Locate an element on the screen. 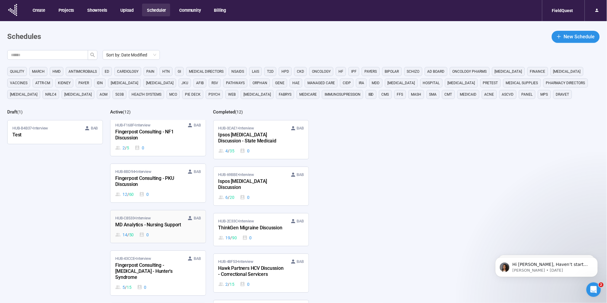 The width and height of the screenshot is (607, 303). span: 35 is located at coordinates (232, 151).